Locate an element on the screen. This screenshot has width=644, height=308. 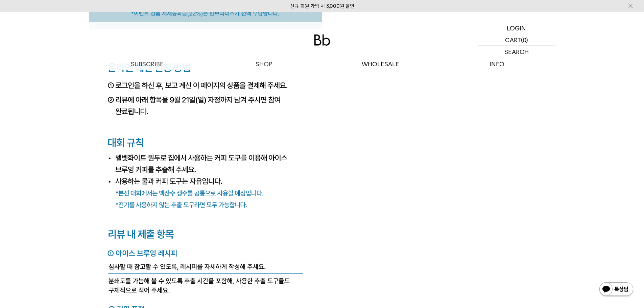
a: SHOP is located at coordinates (264, 64).